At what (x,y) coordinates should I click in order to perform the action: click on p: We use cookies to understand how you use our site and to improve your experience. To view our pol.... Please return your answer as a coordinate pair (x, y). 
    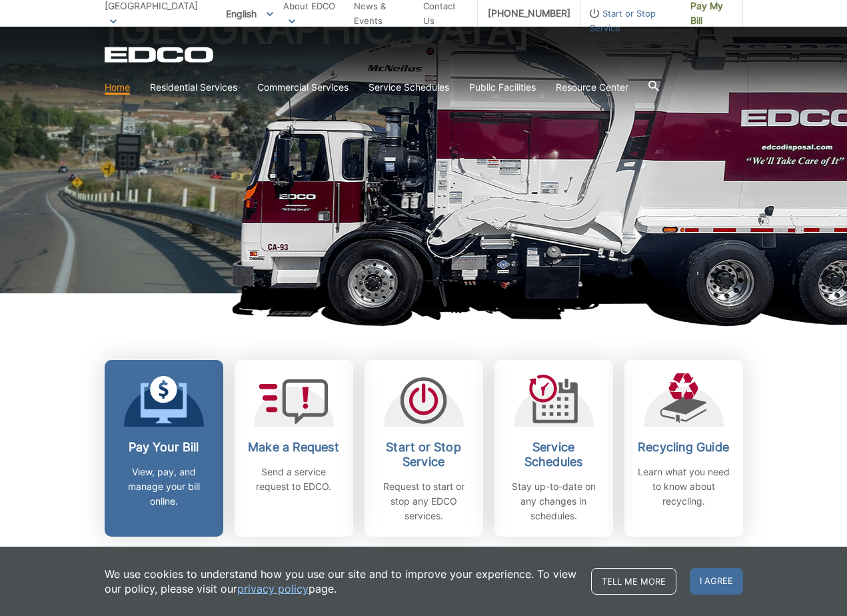
    Looking at the image, I should click on (341, 581).